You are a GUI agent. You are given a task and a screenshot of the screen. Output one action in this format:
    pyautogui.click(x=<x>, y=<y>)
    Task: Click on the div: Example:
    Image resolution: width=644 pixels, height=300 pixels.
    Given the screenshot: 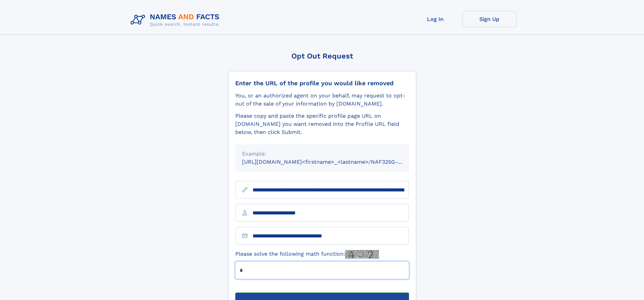 What is the action you would take?
    pyautogui.click(x=322, y=154)
    